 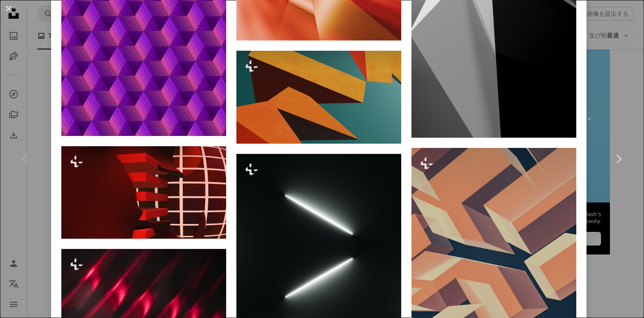 What do you see at coordinates (494, 294) in the screenshot?
I see `a: 背景パターン` at bounding box center [494, 294].